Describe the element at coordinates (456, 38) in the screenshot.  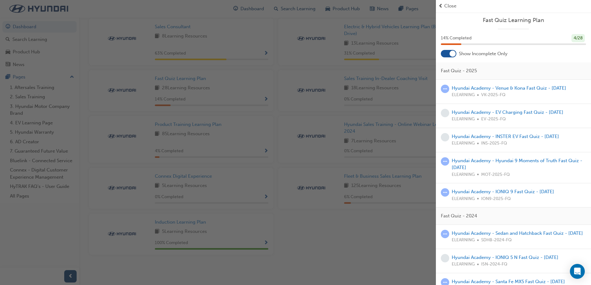
I see `span: 14 % Completed` at that location.